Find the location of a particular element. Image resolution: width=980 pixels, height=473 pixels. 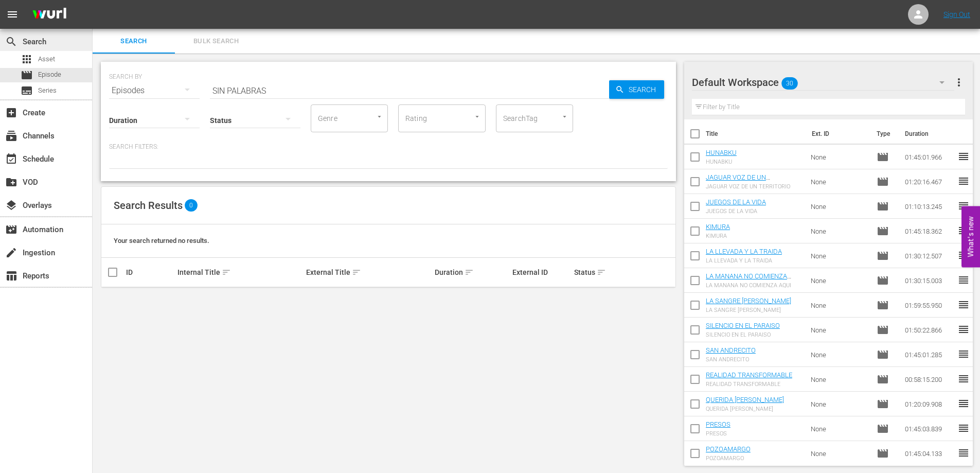

div: LA MANANA NO COMIENZA AQUI is located at coordinates (754, 285).